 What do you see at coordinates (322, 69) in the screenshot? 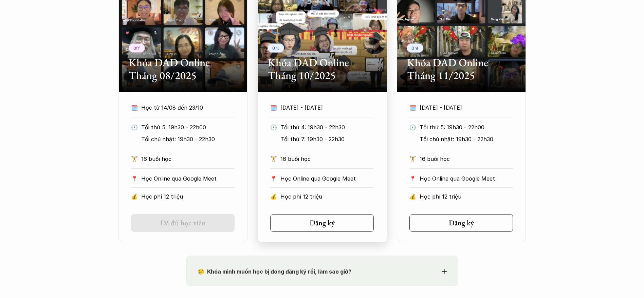
I see `h2: Khóa DAD Online Tháng 10/2025` at bounding box center [322, 69].